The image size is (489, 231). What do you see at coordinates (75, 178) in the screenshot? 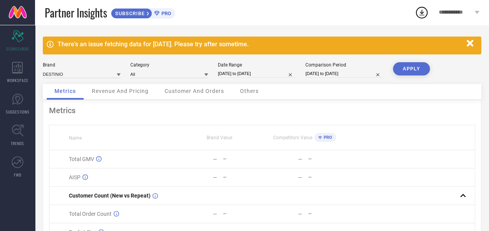
I see `span: AISP` at bounding box center [75, 178].